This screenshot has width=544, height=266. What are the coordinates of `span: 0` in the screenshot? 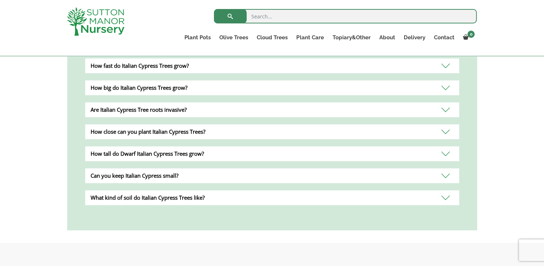 It's located at (471, 34).